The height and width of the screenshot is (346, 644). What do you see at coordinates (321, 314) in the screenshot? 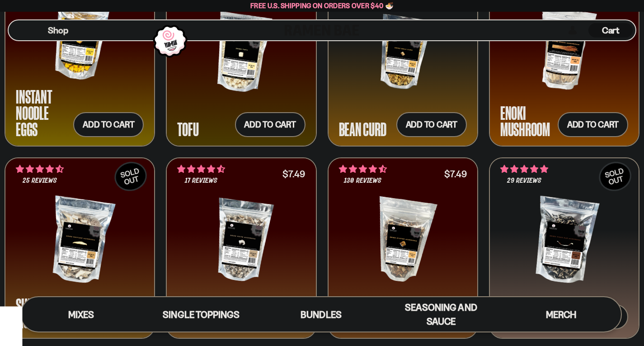
I see `a: Bundles` at bounding box center [321, 314].